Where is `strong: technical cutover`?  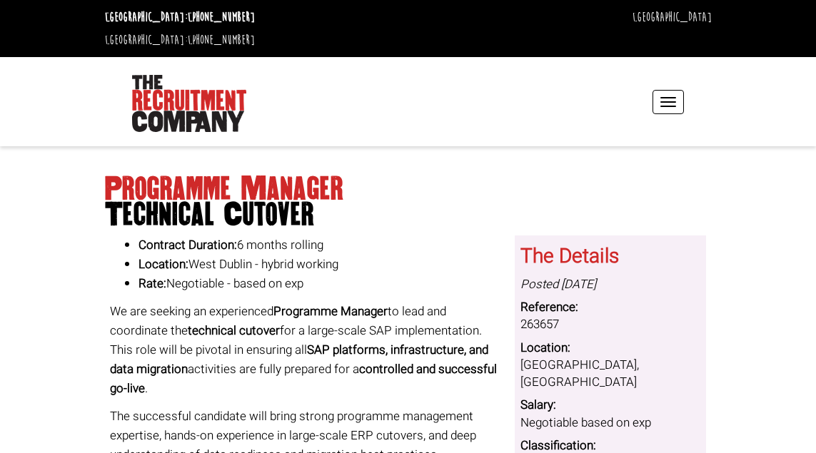
strong: technical cutover is located at coordinates (233, 331).